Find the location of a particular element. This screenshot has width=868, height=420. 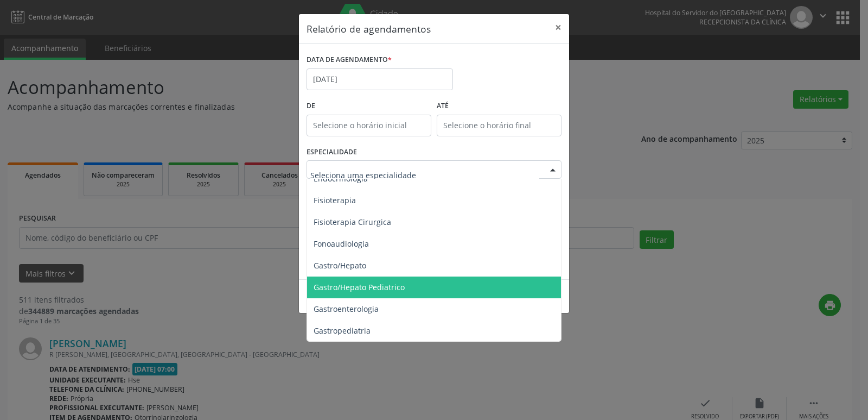

span: Fonoaudiologia is located at coordinates (341, 243).